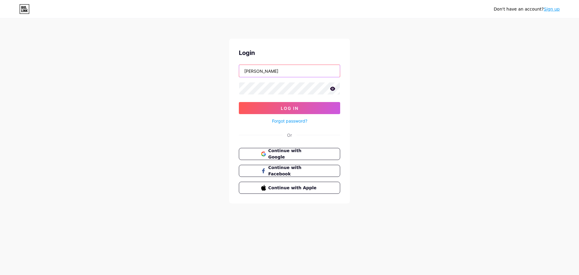 Image resolution: width=579 pixels, height=275 pixels. I want to click on button: Continue with Google, so click(289, 154).